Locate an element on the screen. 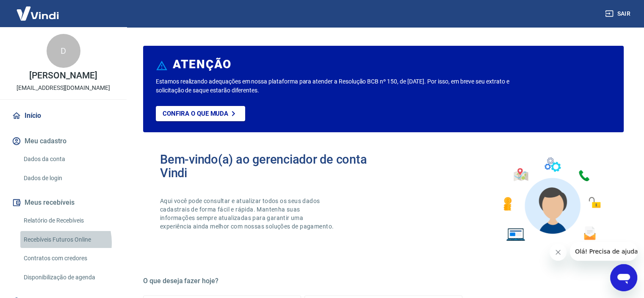 Image resolution: width=644 pixels, height=298 pixels. a: Confira o que muda is located at coordinates (200, 114).